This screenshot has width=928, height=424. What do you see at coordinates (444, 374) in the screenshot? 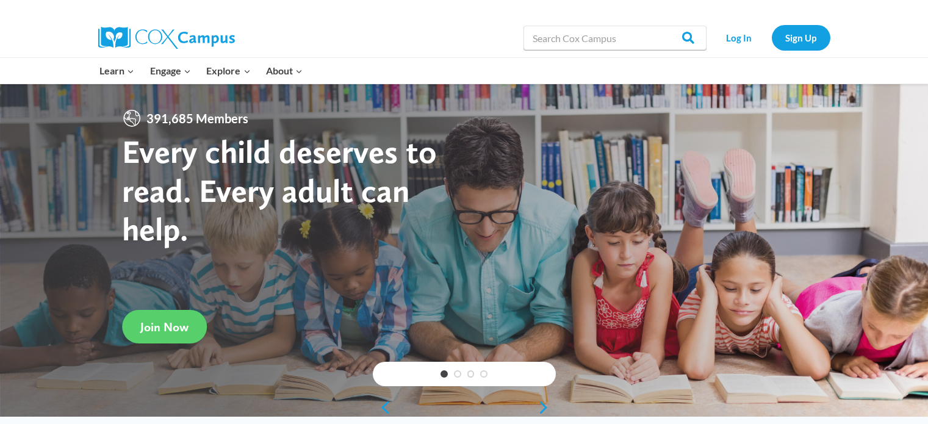
I see `a: 1` at bounding box center [444, 374].